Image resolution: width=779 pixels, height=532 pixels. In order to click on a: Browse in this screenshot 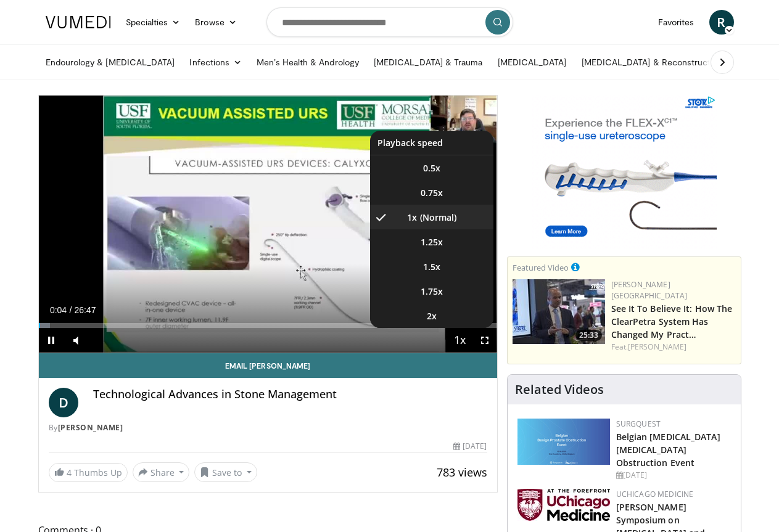, I will do `click(216, 22)`.